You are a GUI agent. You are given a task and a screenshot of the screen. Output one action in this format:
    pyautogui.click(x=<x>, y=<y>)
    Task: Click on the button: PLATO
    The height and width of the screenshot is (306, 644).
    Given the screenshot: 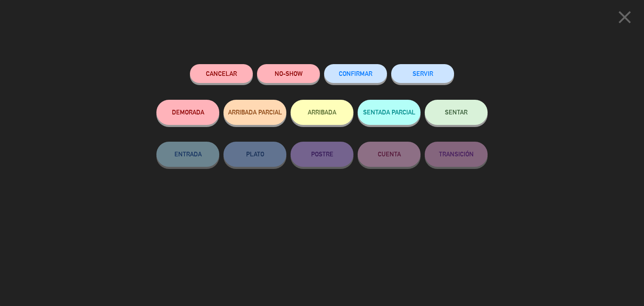 What is the action you would take?
    pyautogui.click(x=255, y=154)
    